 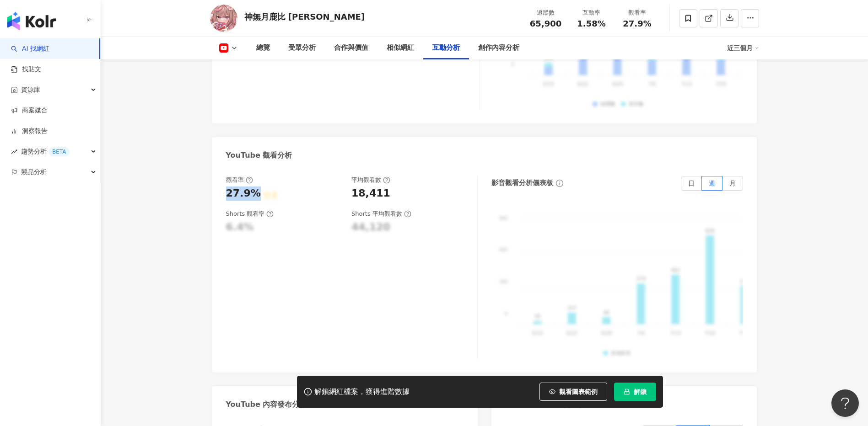 I want to click on span: info-circle, so click(x=559, y=184).